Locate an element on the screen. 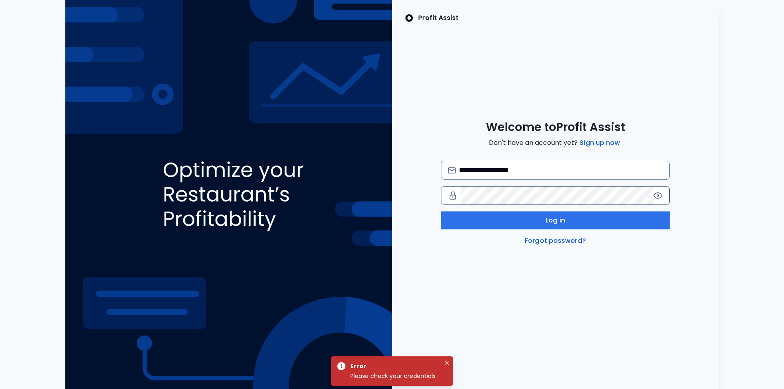 The height and width of the screenshot is (389, 784). div: Error is located at coordinates (394, 366).